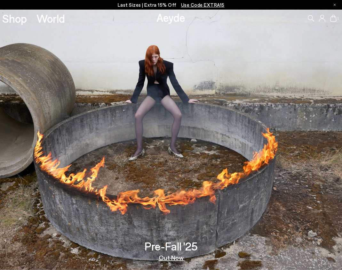 The width and height of the screenshot is (342, 270). What do you see at coordinates (14, 18) in the screenshot?
I see `a: Shop` at bounding box center [14, 18].